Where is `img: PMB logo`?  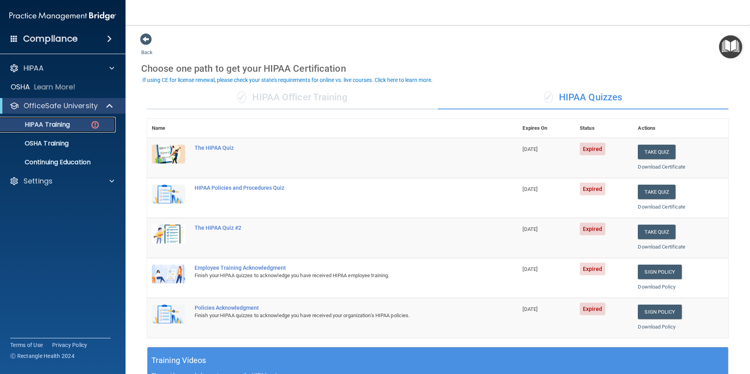 img: PMB logo is located at coordinates (63, 16).